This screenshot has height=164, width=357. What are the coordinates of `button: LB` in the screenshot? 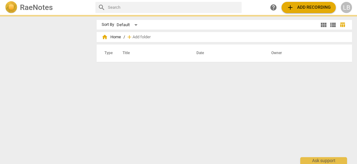 It's located at (347, 7).